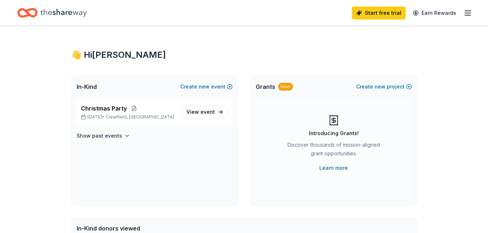  I want to click on span: Christmas Party, so click(104, 108).